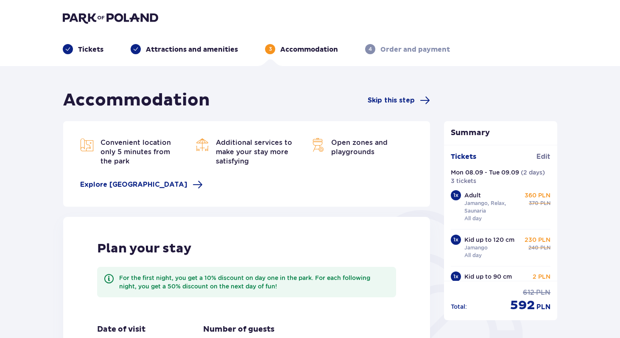 The width and height of the screenshot is (620, 338). I want to click on a: Skip this step, so click(398, 100).